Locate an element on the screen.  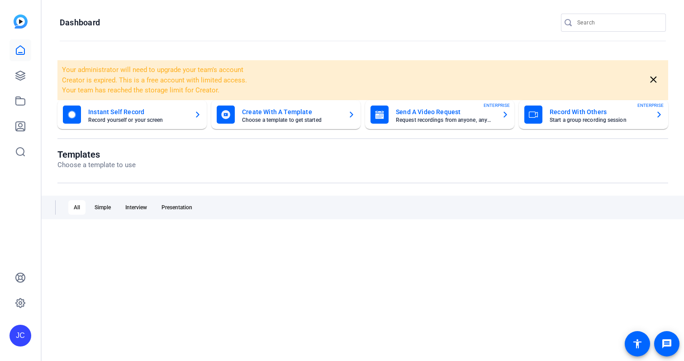
div: Simple is located at coordinates (103, 207).